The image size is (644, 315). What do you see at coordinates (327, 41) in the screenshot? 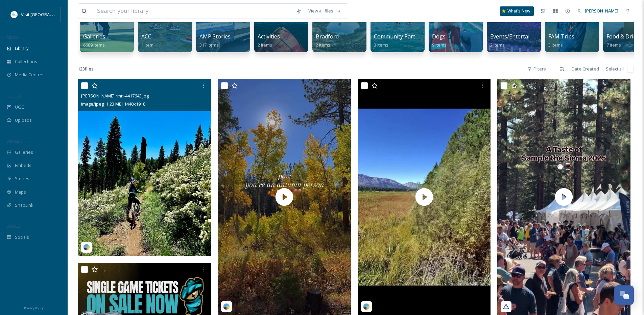
I see `a: Bradford2 items` at bounding box center [327, 41].